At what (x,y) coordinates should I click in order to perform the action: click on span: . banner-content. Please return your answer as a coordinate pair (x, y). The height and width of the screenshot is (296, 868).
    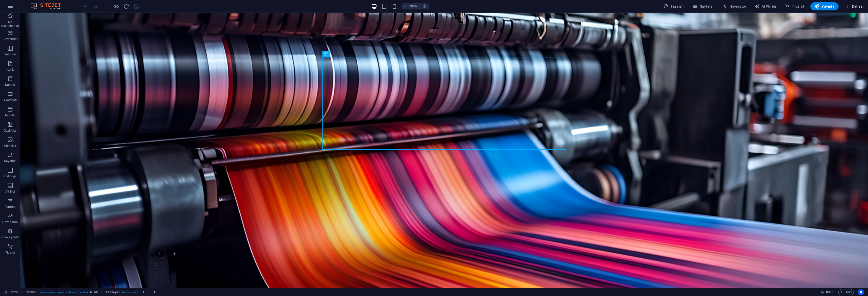
    Looking at the image, I should click on (130, 292).